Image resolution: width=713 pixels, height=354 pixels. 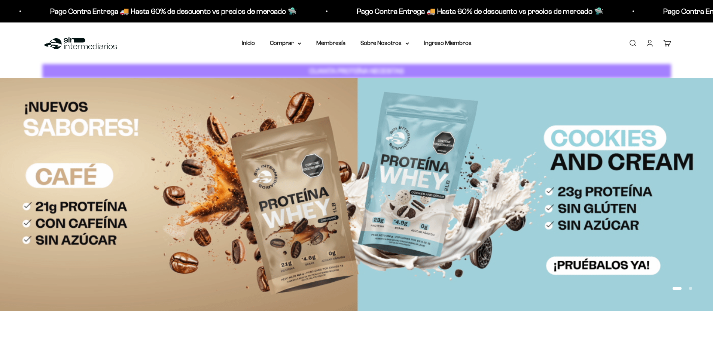 I want to click on summary: Comprar, so click(x=286, y=43).